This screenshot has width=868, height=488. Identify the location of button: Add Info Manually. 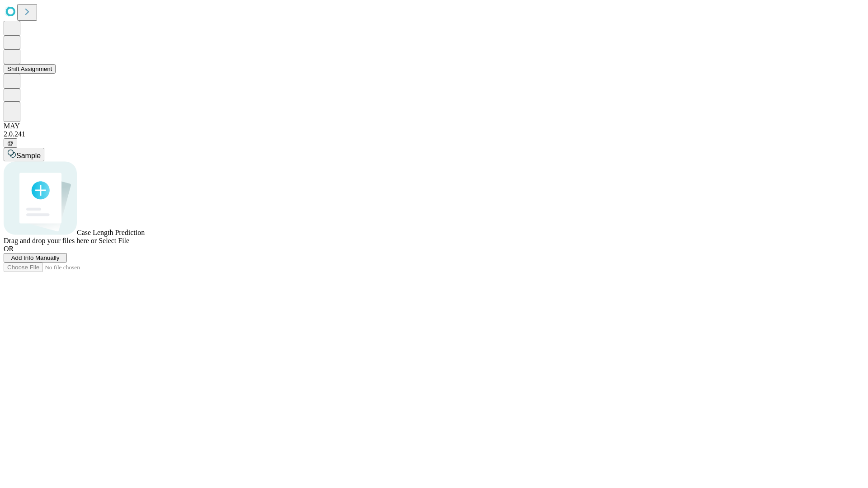
(35, 258).